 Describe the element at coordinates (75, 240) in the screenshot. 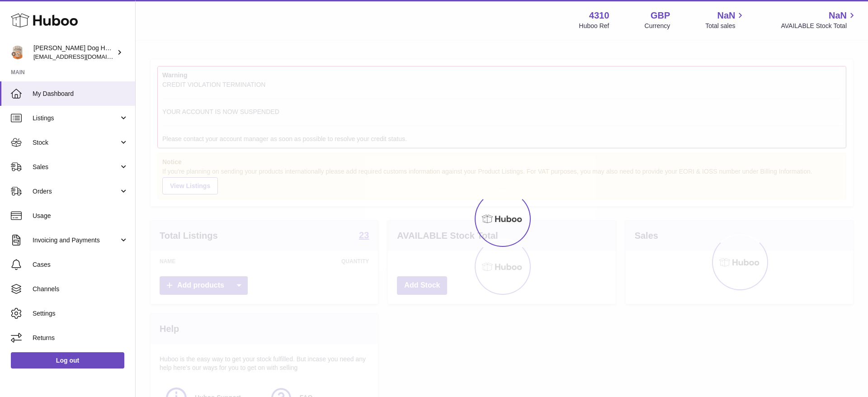

I see `span: Invoicing and Payments` at that location.